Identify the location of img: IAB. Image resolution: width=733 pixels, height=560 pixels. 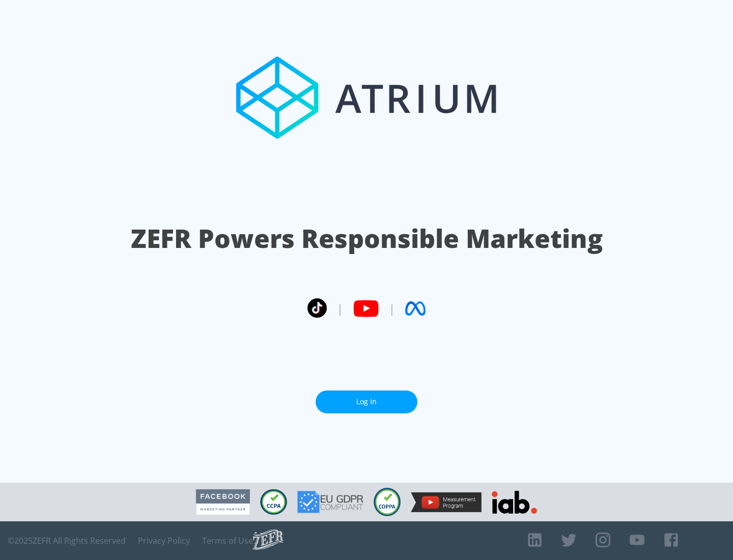
(514, 502).